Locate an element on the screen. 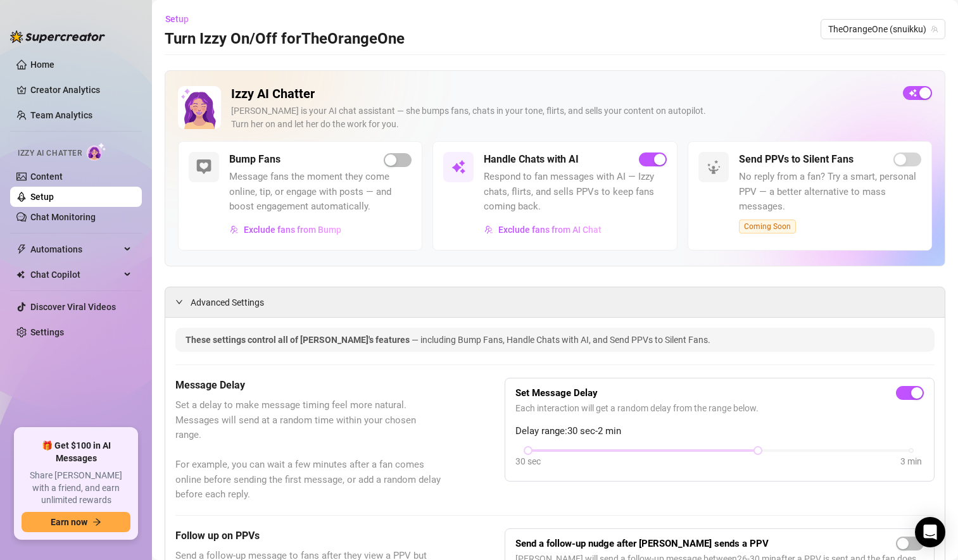 The image size is (958, 560). button: Exclude fans from AI Chat is located at coordinates (543, 230).